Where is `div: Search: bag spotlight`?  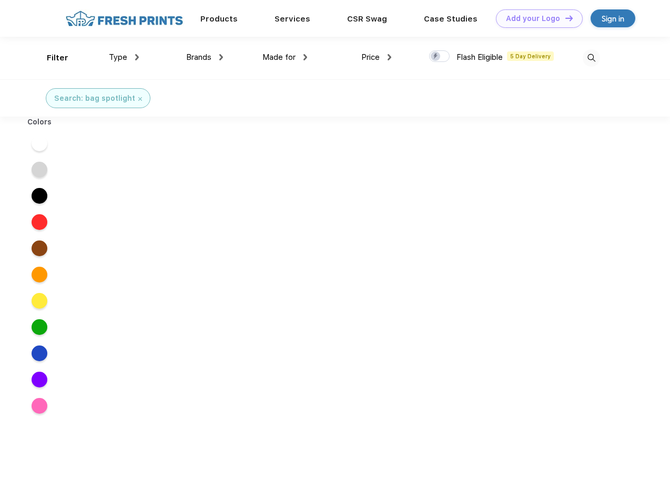
div: Search: bag spotlight is located at coordinates (95, 98).